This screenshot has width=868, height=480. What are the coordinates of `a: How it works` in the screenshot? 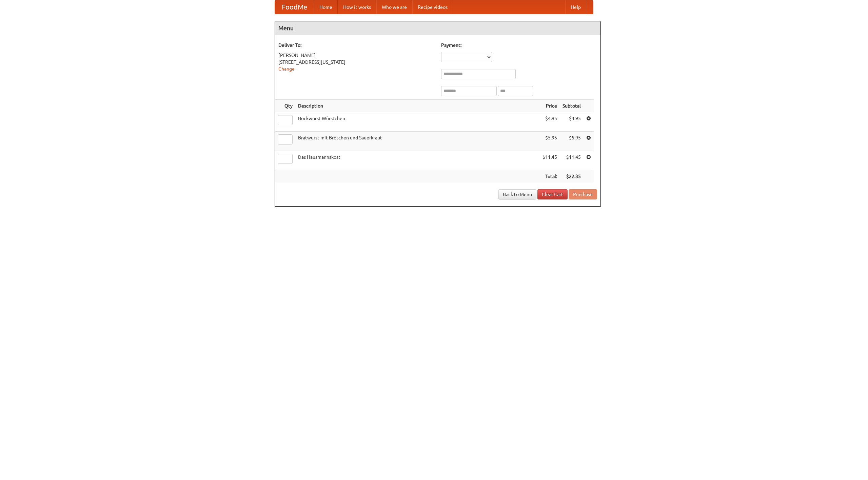 It's located at (357, 8).